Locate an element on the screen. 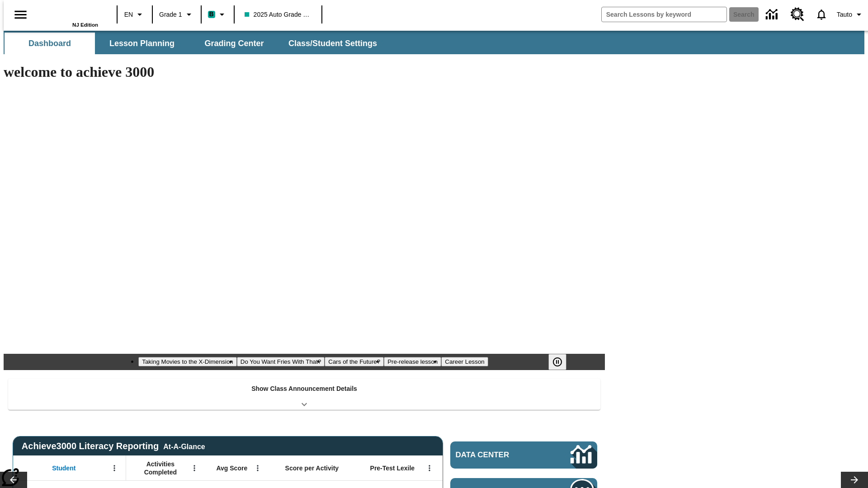 Image resolution: width=868 pixels, height=488 pixels. div: Show Class Announcement Details is located at coordinates (305, 394).